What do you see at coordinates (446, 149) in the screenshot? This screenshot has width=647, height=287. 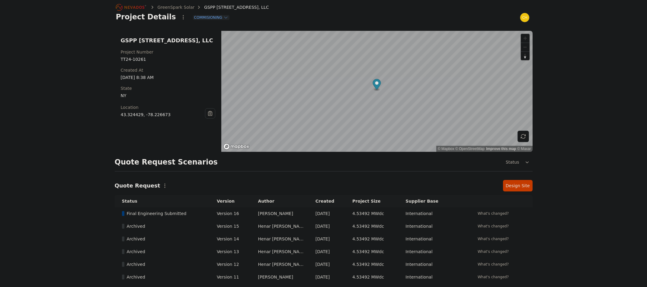 I see `a: Mapbox` at bounding box center [446, 149].